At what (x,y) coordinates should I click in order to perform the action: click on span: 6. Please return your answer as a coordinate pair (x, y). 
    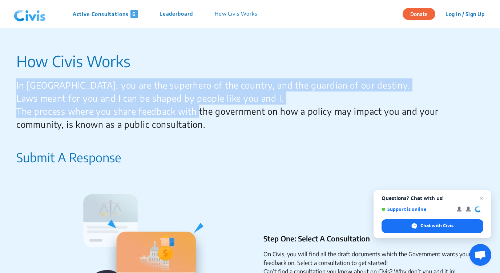
    Looking at the image, I should click on (134, 14).